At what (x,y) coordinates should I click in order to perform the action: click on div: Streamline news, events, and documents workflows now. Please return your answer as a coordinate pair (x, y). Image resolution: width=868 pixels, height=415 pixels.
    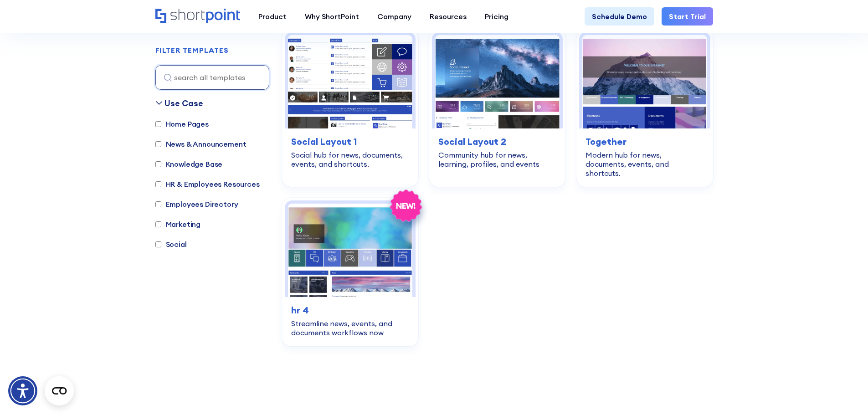
    Looking at the image, I should click on (350, 327).